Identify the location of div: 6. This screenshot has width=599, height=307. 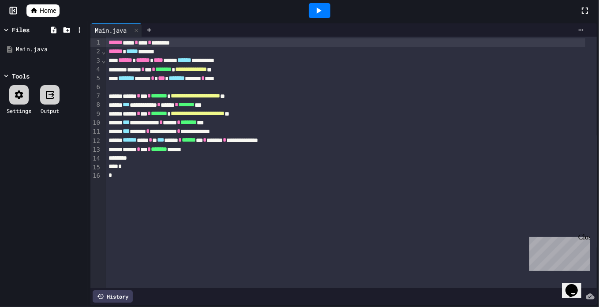
(96, 87).